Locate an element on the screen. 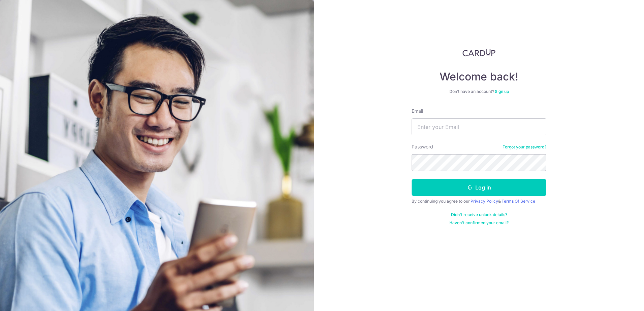 The image size is (644, 311). a: Haven't confirmed your email? is located at coordinates (479, 223).